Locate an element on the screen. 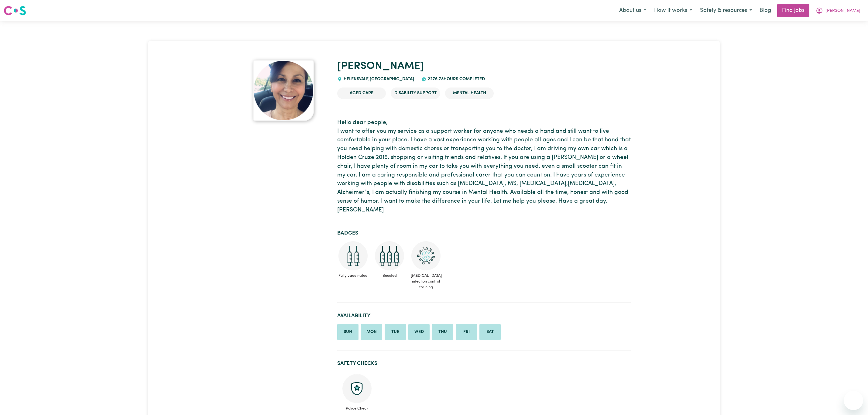 The width and height of the screenshot is (868, 415). img: CS Academy: COVID-19 Infection Control Training course completed is located at coordinates (426, 256).